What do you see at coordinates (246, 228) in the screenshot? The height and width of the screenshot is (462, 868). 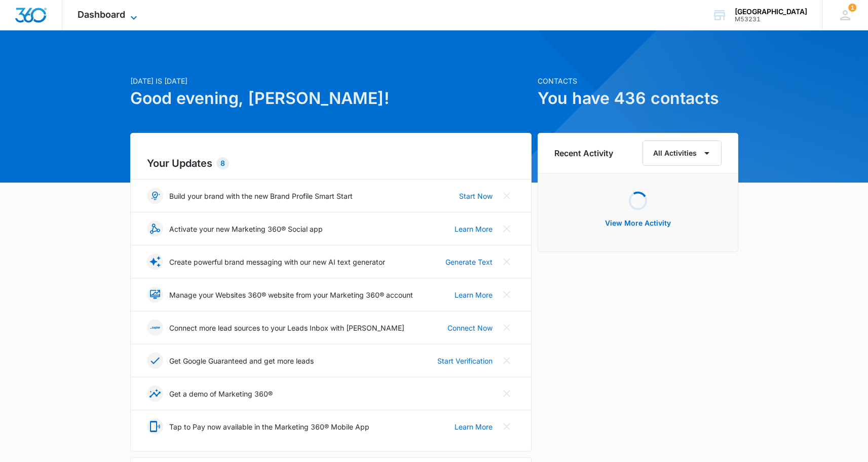 I see `p: Activate your new Marketing 360® Social app` at bounding box center [246, 228].